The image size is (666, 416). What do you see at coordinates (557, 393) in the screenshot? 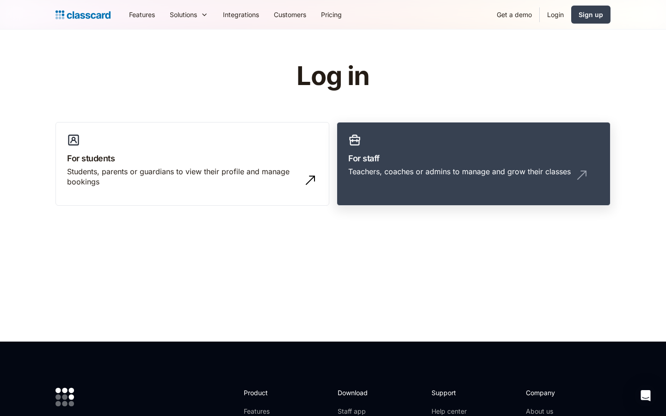
I see `h2: Company` at bounding box center [557, 393].